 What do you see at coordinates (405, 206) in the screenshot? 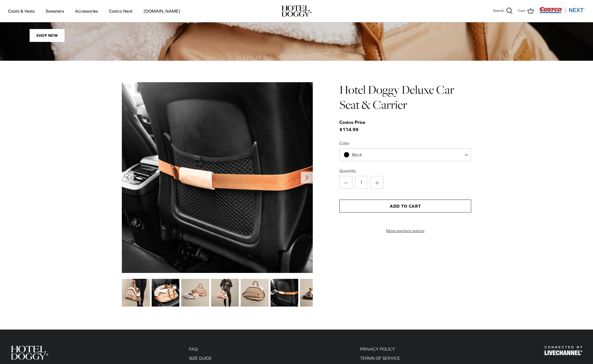
I see `button: Add to Cart` at bounding box center [405, 206].